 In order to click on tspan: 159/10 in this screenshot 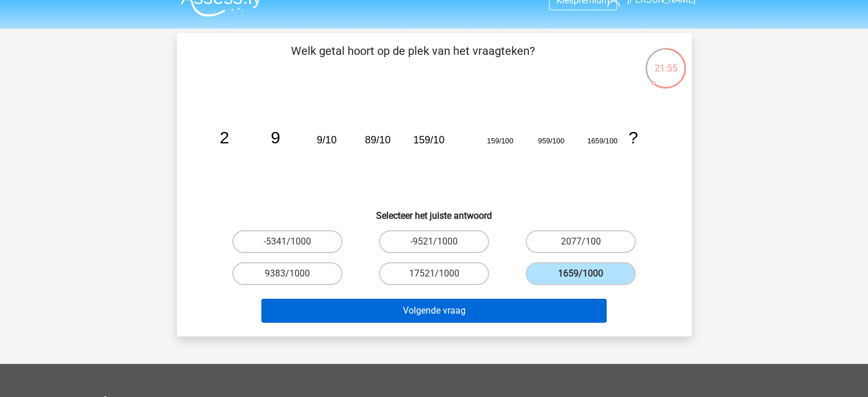, I will do `click(429, 140)`.